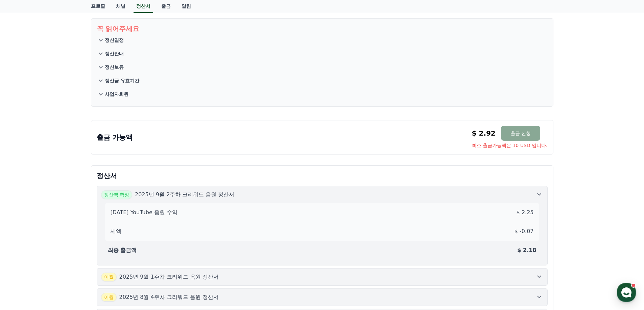 The height and width of the screenshot is (310, 644). Describe the element at coordinates (114, 54) in the screenshot. I see `p: 정산안내` at that location.